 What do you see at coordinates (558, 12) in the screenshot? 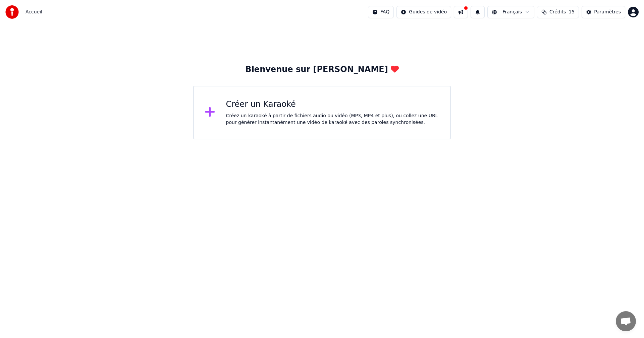
I see `button: Crédits15` at bounding box center [558, 12].